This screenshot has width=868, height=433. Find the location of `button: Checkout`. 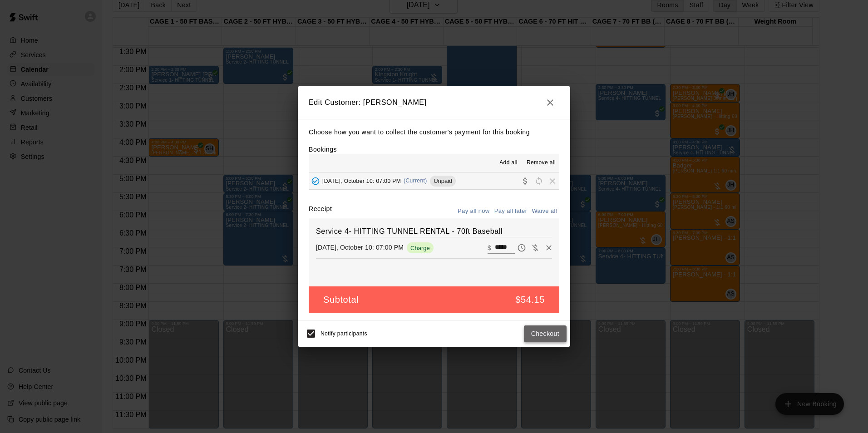

button: Checkout is located at coordinates (545, 333).